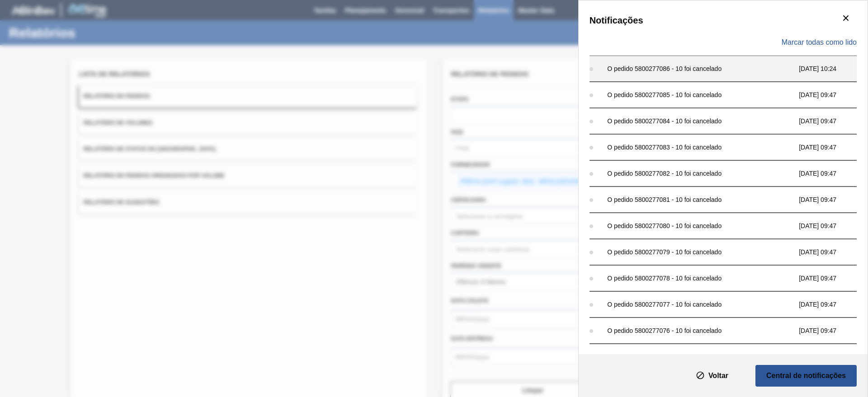  I want to click on div: O pedido 5800277085 - 10 foi cancelado, so click(700, 95).